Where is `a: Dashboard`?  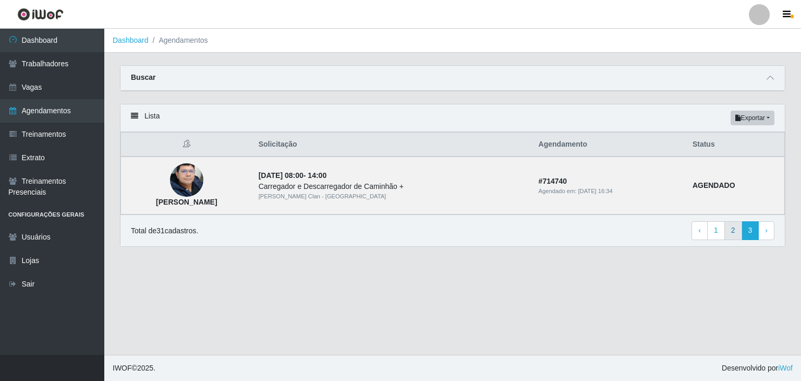
a: Dashboard is located at coordinates (130, 40).